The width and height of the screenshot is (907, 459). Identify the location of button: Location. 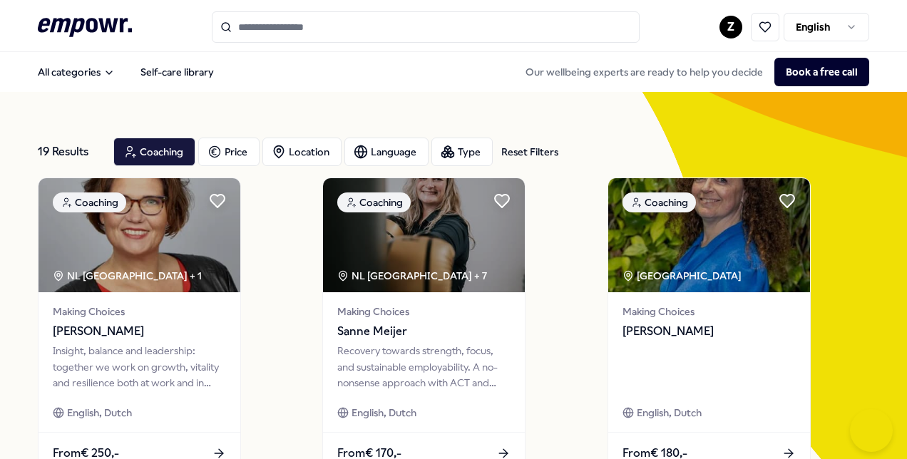
(302, 152).